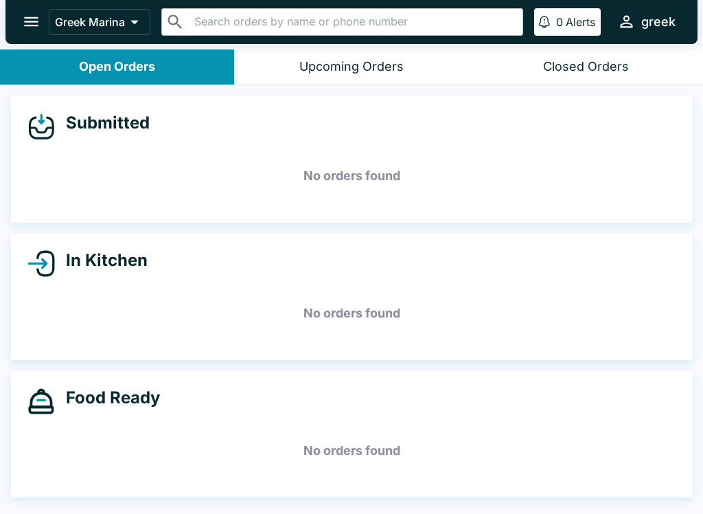 Image resolution: width=703 pixels, height=514 pixels. I want to click on div: Closed Orders, so click(586, 67).